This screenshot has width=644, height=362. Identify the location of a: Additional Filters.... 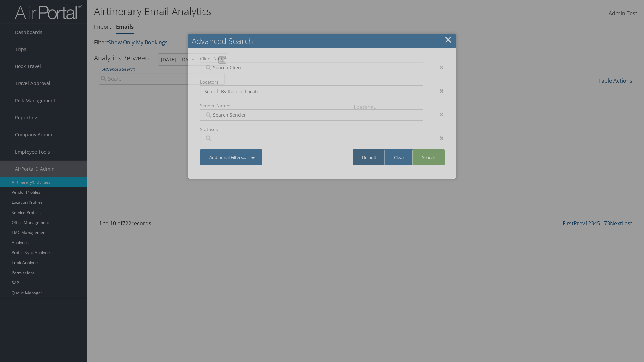
(231, 157).